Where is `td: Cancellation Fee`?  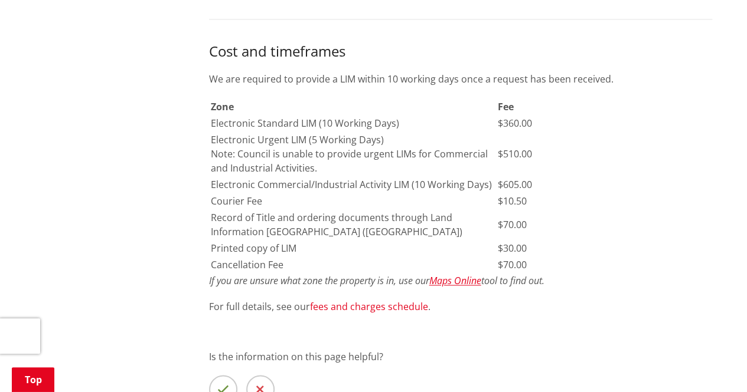 td: Cancellation Fee is located at coordinates (353, 265).